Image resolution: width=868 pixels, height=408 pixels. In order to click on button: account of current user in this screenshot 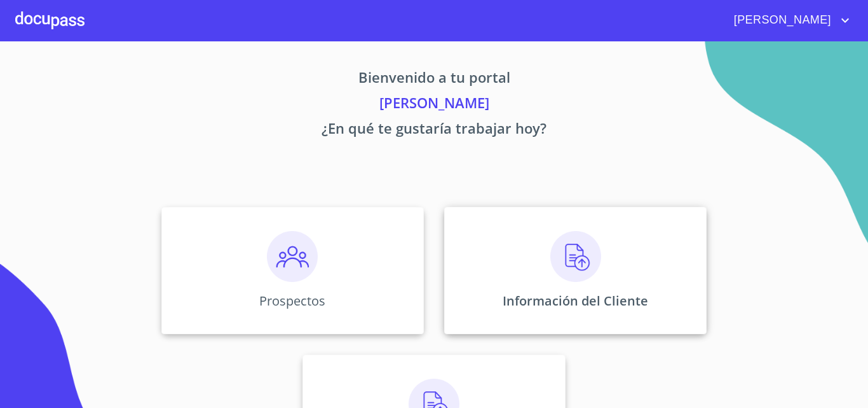, I will do `click(789, 21)`.